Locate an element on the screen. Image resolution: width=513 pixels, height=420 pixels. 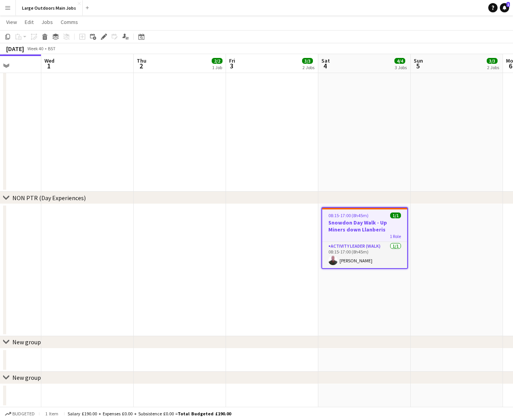
span: Thu is located at coordinates (142, 61).